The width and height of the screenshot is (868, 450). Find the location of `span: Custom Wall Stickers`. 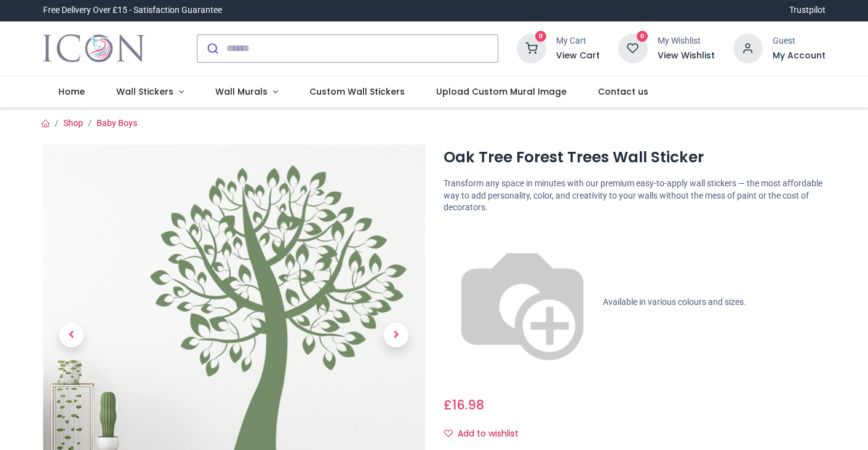

span: Custom Wall Stickers is located at coordinates (357, 92).